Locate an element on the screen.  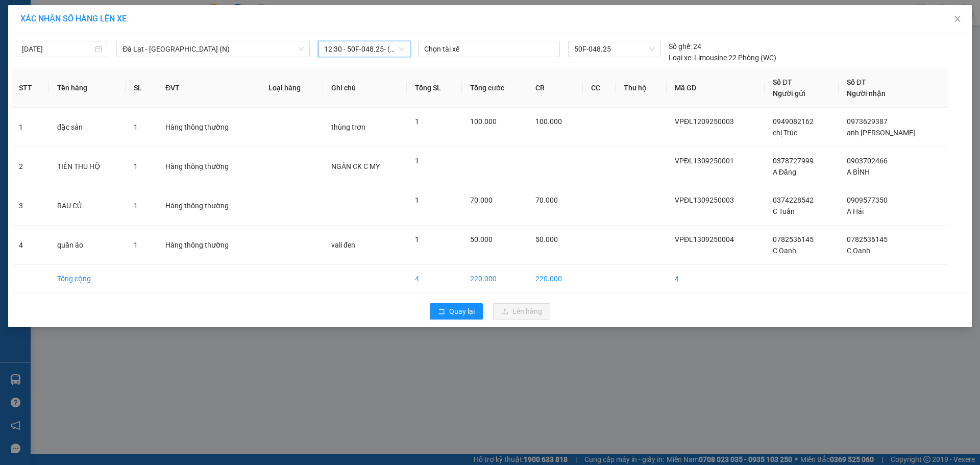
span: Gửi: is located at coordinates (99, 16).